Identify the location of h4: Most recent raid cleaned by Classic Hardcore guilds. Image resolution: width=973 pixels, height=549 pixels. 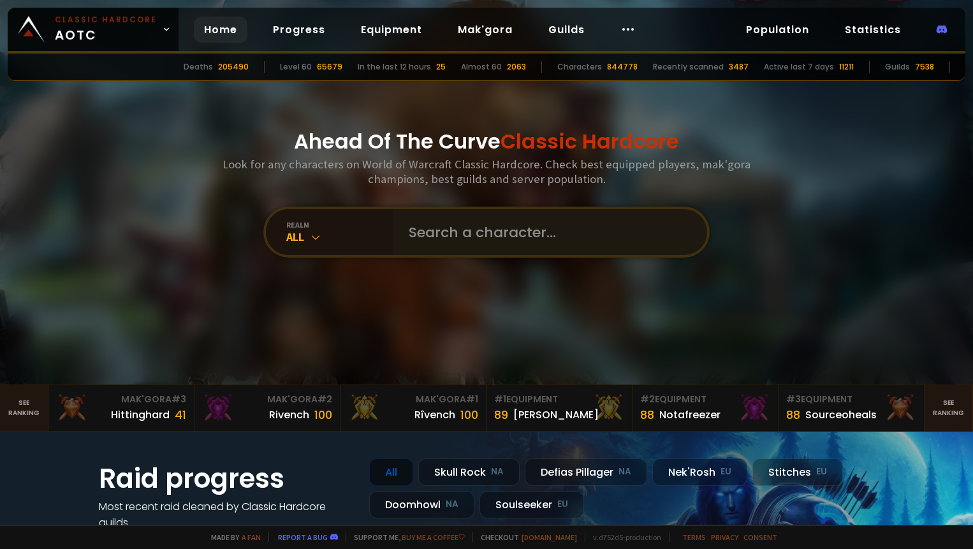
(226, 514).